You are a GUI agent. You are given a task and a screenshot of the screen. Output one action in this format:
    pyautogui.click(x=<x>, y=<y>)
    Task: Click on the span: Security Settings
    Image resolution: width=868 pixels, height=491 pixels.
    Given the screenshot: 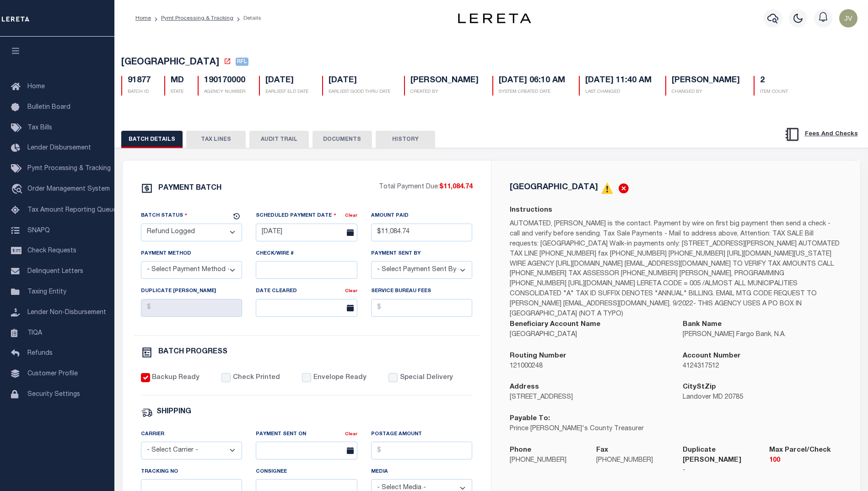 What is the action you would take?
    pyautogui.click(x=54, y=394)
    